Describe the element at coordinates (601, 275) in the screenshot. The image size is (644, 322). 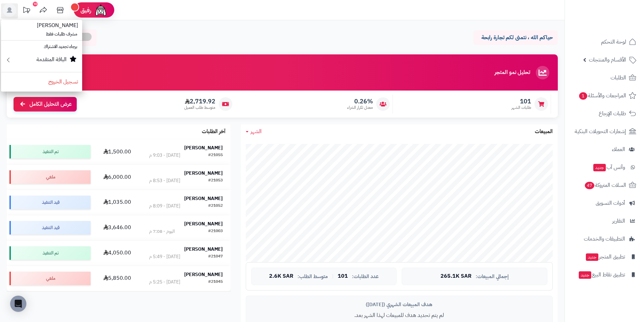
I see `span: تطبيق نقاط البيع` at that location.